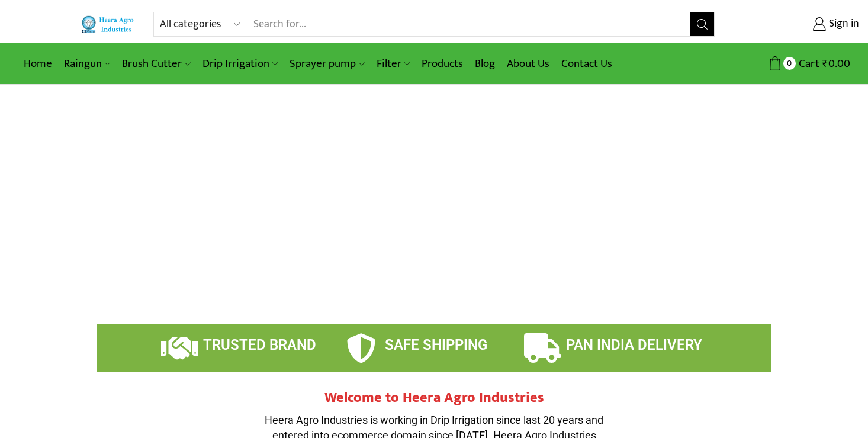 The height and width of the screenshot is (438, 868). I want to click on bdi: 0.00, so click(836, 64).